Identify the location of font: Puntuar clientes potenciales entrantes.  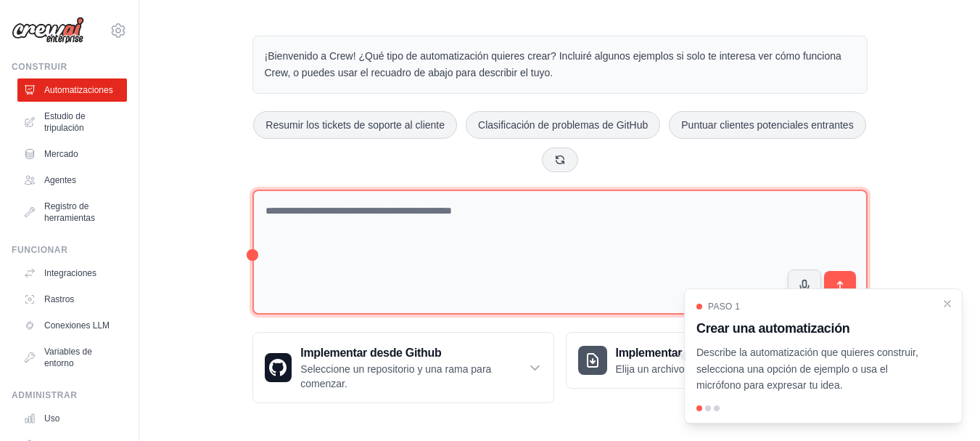
(766, 125).